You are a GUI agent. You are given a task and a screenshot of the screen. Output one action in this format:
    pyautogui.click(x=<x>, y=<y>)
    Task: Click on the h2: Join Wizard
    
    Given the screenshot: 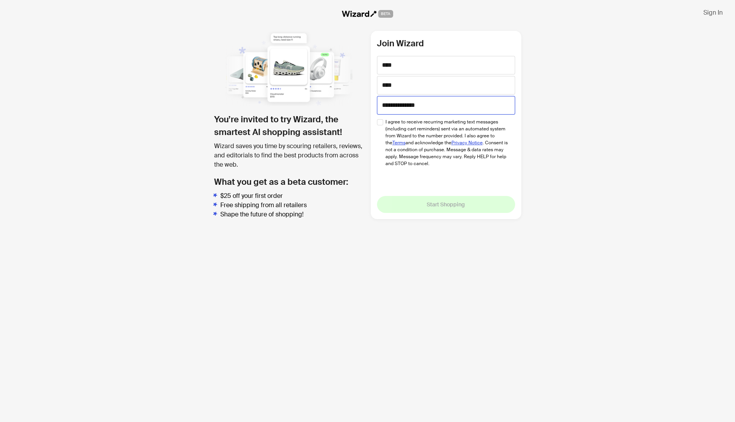 What is the action you would take?
    pyautogui.click(x=446, y=43)
    